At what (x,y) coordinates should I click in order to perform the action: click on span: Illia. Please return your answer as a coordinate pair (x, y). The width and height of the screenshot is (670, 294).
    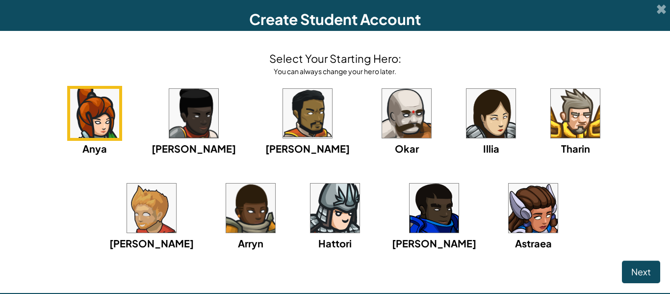
    Looking at the image, I should click on (491, 148).